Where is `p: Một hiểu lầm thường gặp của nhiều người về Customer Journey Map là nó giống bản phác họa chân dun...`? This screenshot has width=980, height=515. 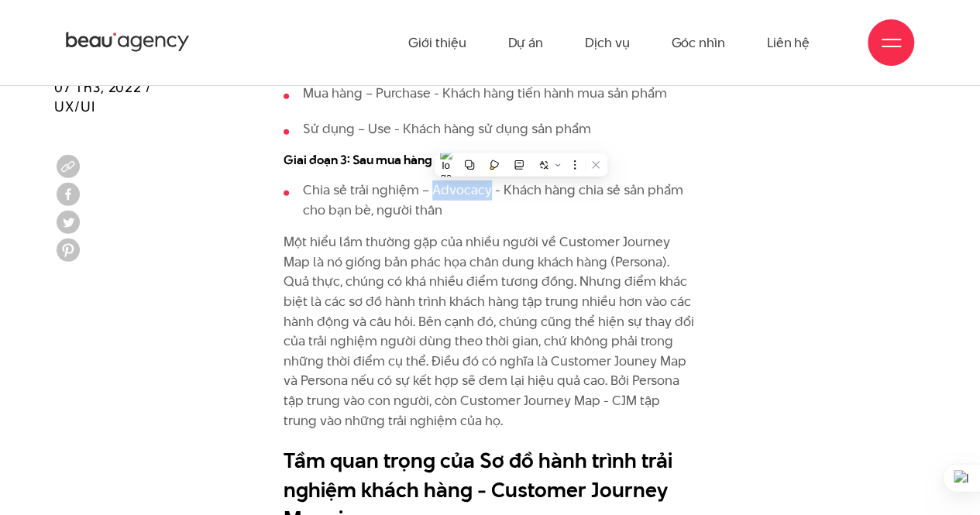 p: Một hiểu lầm thường gặp của nhiều người về Customer Journey Map là nó giống bản phác họa chân dun... is located at coordinates (489, 331).